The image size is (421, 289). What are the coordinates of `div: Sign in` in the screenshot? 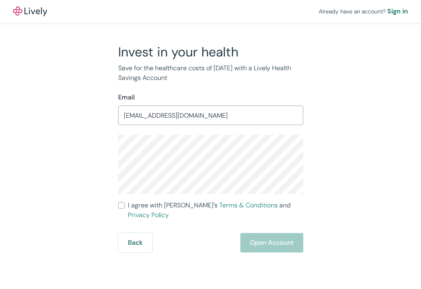 It's located at (398, 11).